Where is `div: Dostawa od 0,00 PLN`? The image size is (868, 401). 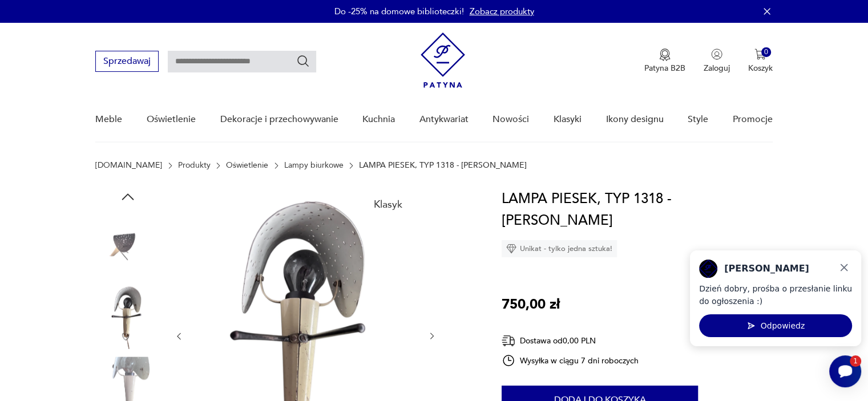 div: Dostawa od 0,00 PLN is located at coordinates (570, 341).